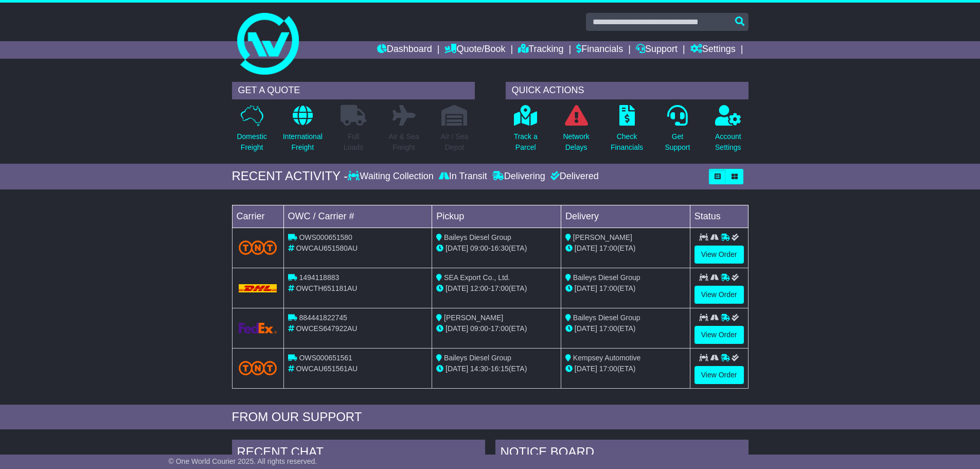  Describe the element at coordinates (713, 50) in the screenshot. I see `a: Settings` at that location.